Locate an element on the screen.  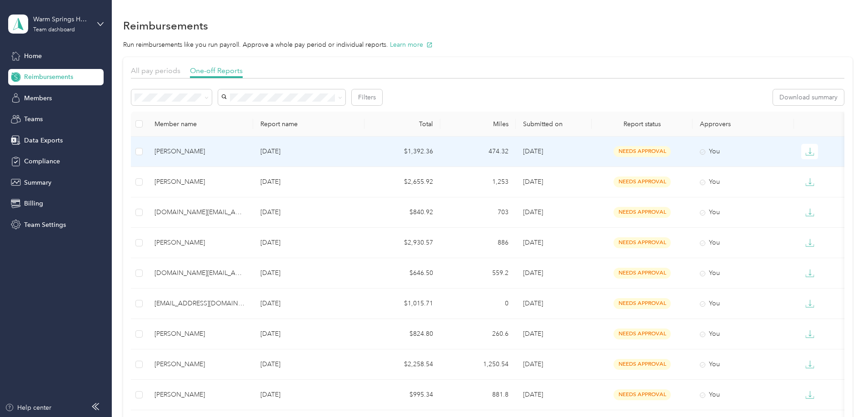
div: Team dashboard is located at coordinates (54, 30).